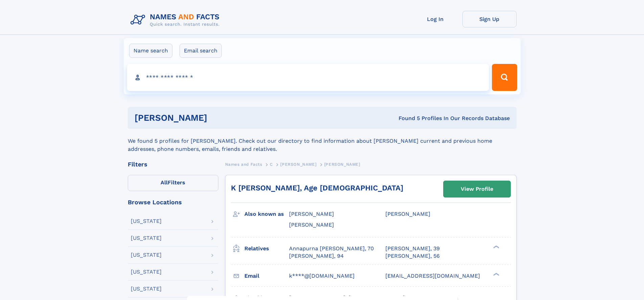 The height and width of the screenshot is (300, 644). What do you see at coordinates (504, 77) in the screenshot?
I see `button: Search Button` at bounding box center [504, 77].